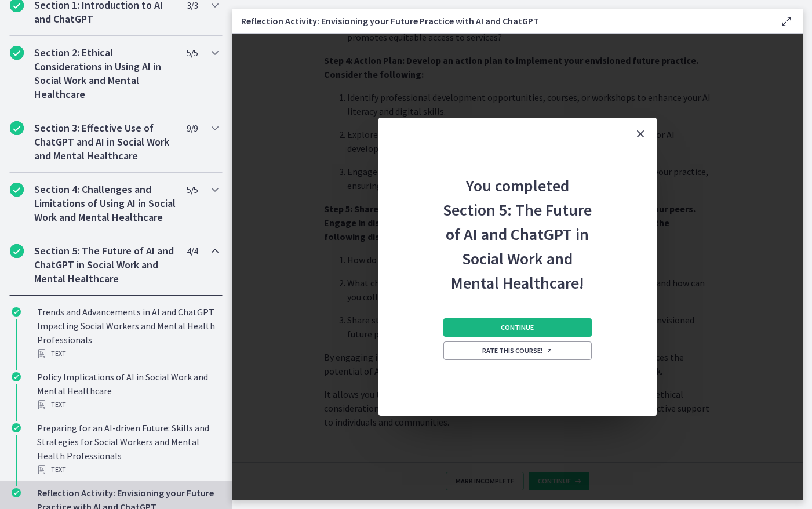  Describe the element at coordinates (517, 222) in the screenshot. I see `h2: You completed Section 5: The Future of AI and ChatGPT in Social Work and Mental Healthcare!` at that location.